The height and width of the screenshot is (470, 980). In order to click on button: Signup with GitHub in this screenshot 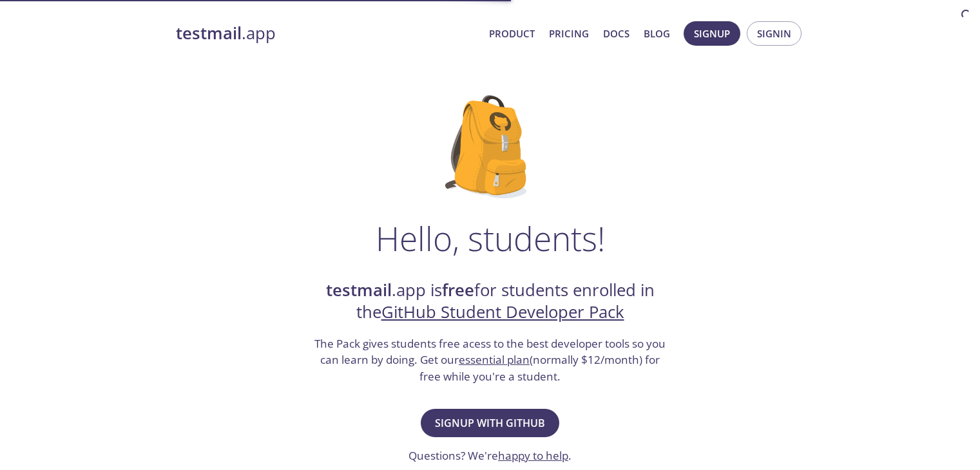, I will do `click(489, 423)`.